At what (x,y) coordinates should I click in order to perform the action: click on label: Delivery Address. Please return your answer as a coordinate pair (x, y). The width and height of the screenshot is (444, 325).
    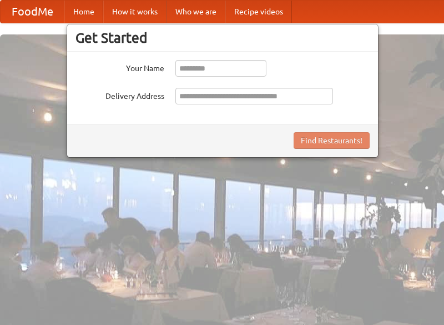
    Looking at the image, I should click on (120, 94).